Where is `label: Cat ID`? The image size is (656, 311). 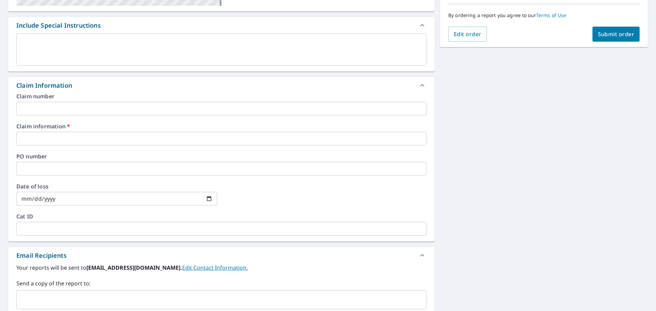
label: Cat ID is located at coordinates (221, 217).